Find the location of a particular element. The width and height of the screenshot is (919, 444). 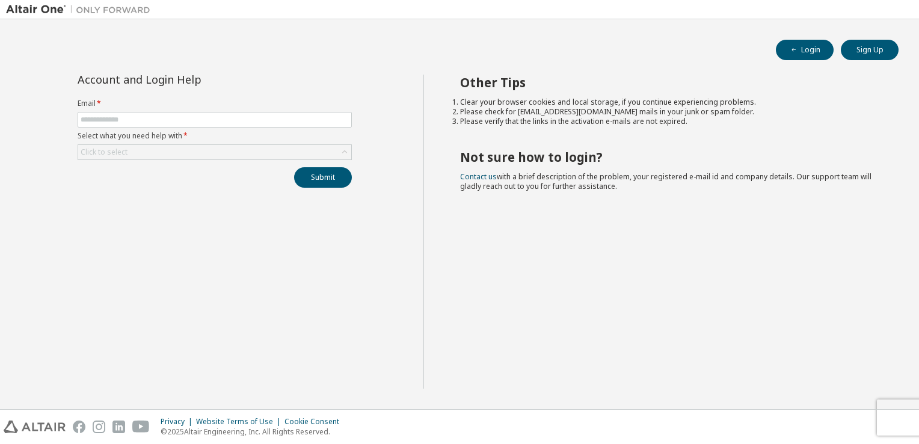

button: Login is located at coordinates (805, 50).